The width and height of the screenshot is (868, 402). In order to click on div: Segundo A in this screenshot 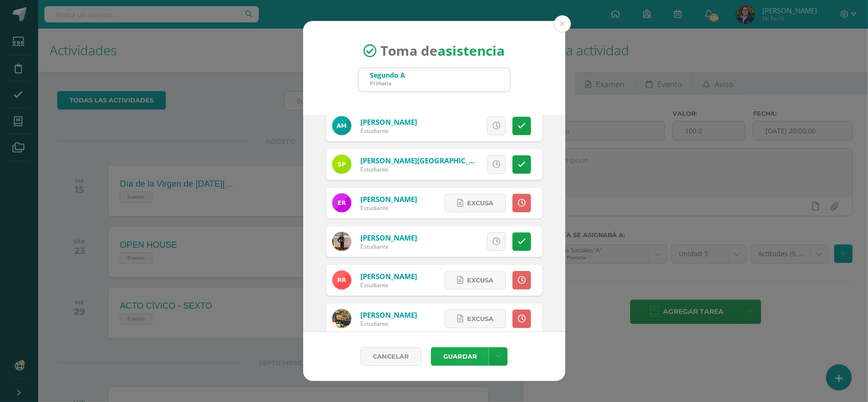, I will do `click(388, 75)`.